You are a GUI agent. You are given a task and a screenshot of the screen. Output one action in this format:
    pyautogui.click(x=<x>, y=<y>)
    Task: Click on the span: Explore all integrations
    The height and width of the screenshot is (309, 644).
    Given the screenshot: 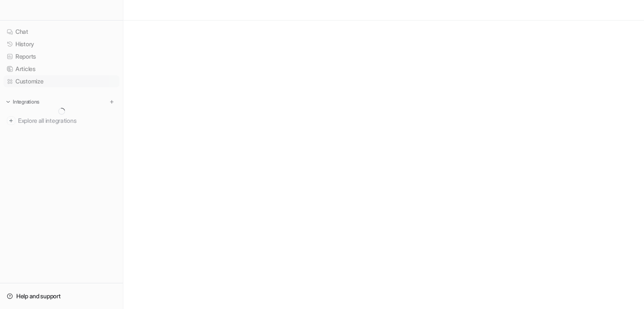 What is the action you would take?
    pyautogui.click(x=67, y=121)
    